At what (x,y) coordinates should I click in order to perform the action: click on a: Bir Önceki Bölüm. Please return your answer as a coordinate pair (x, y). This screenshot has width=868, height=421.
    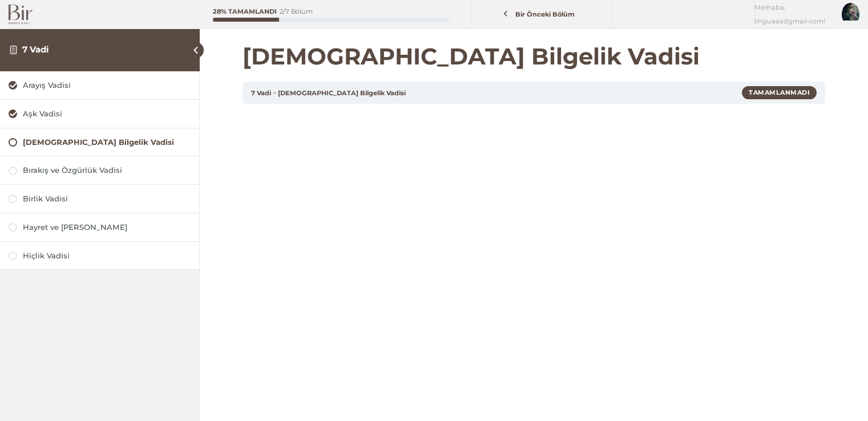
    Looking at the image, I should click on (542, 14).